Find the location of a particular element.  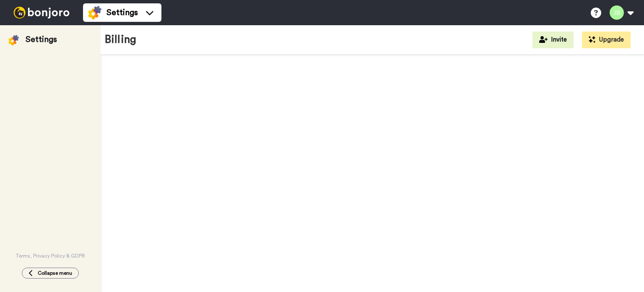

button: Upgrade is located at coordinates (606, 40).